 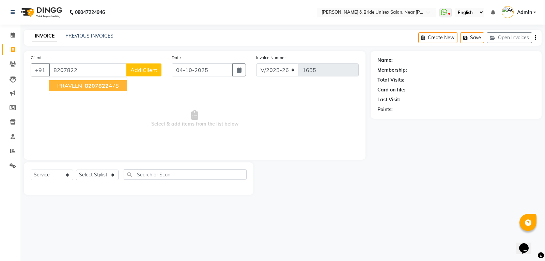 What do you see at coordinates (509, 37) in the screenshot?
I see `button: Open Invoices` at bounding box center [509, 37].